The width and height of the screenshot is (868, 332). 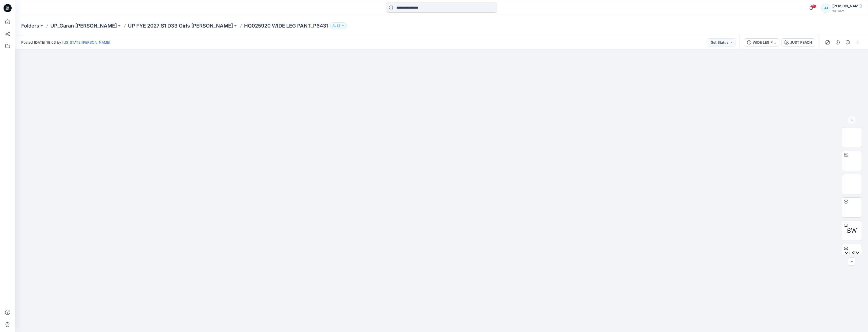 I want to click on a: Folders, so click(x=30, y=26).